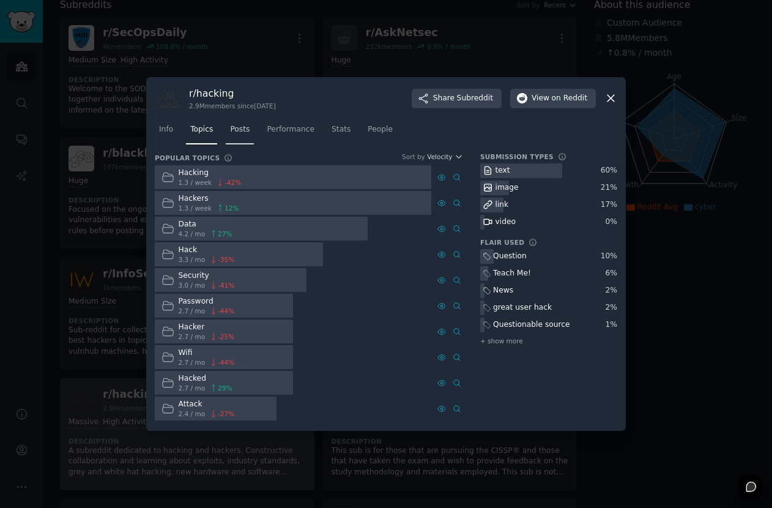 The image size is (772, 508). Describe the element at coordinates (291, 130) in the screenshot. I see `span: Performance` at that location.